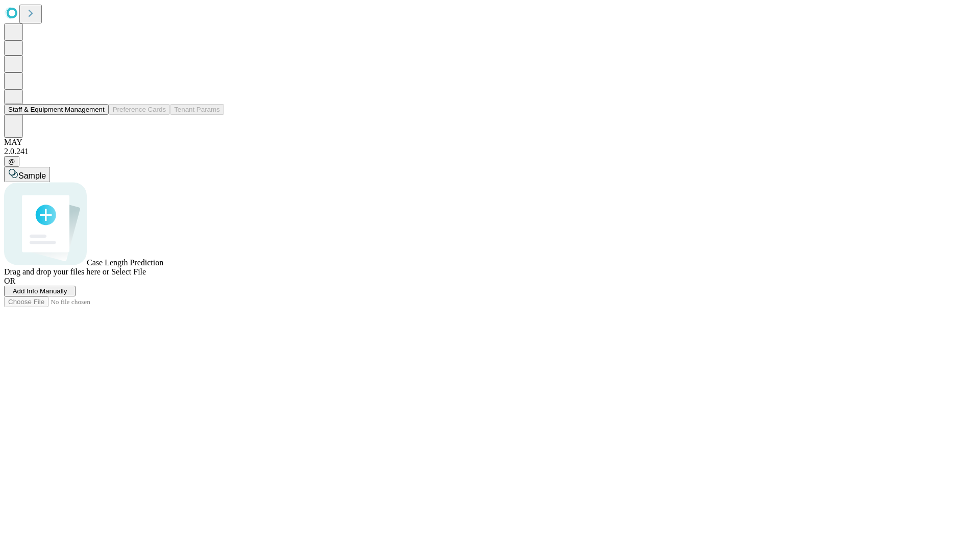 Image resolution: width=980 pixels, height=551 pixels. Describe the element at coordinates (27, 174) in the screenshot. I see `button: Sample` at that location.